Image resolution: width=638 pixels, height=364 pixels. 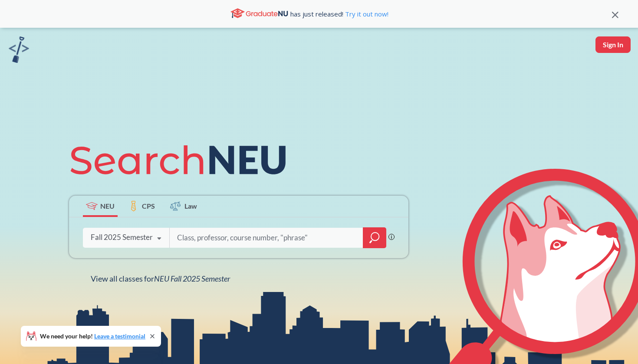 I want to click on button: Sign In, so click(x=613, y=45).